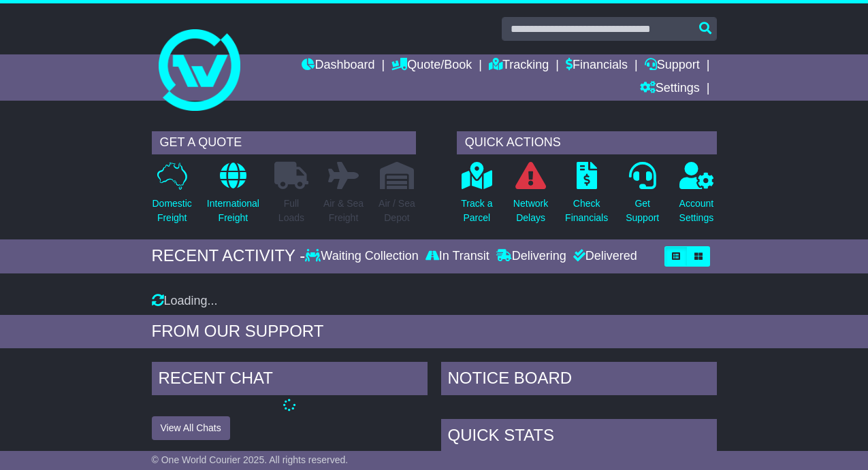 This screenshot has width=868, height=470. Describe the element at coordinates (432, 66) in the screenshot. I see `a: Quote/Book` at that location.